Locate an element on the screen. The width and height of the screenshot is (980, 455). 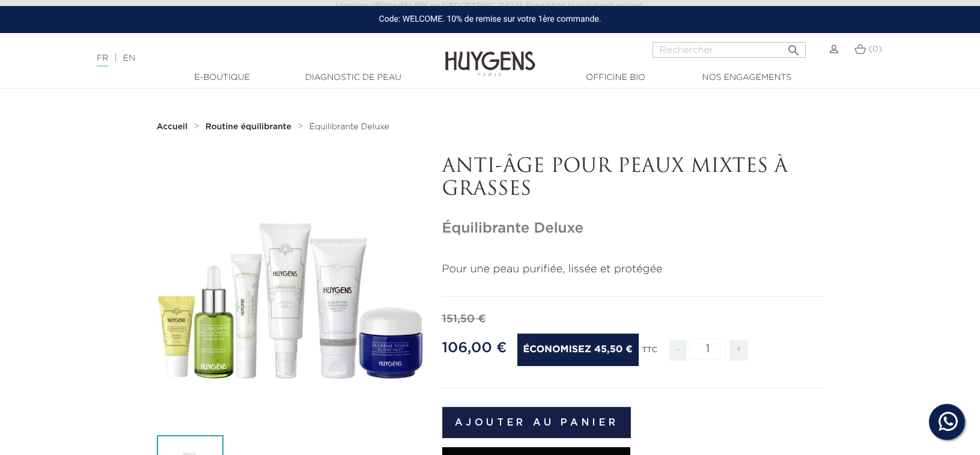
a: EN is located at coordinates (129, 58).